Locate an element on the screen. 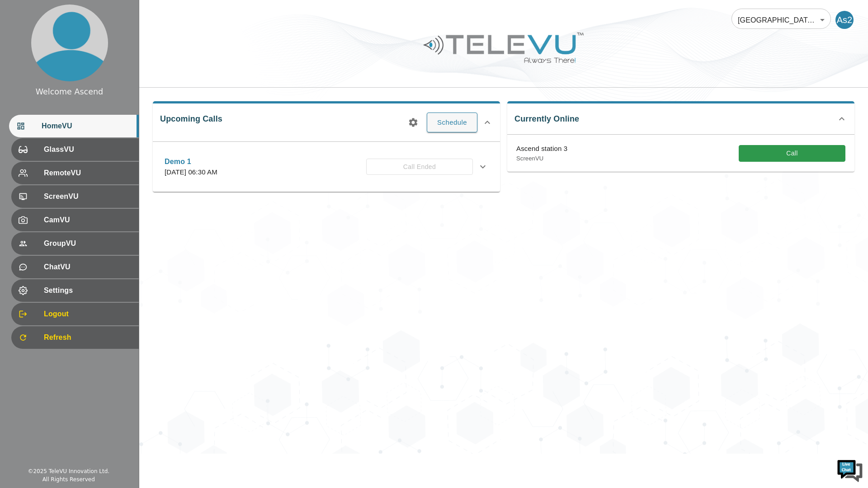 The width and height of the screenshot is (868, 488). div: Minimize live chat window is located at coordinates (159, 15).